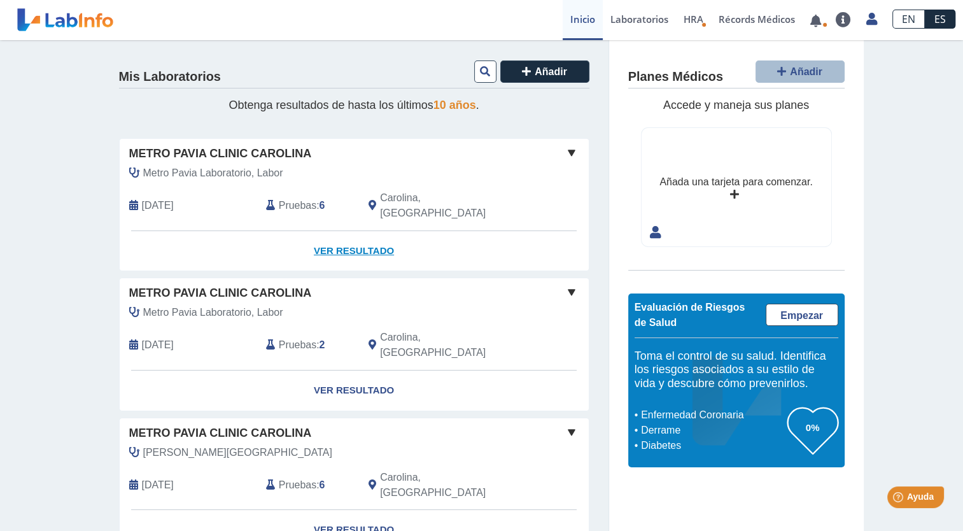 Image resolution: width=963 pixels, height=531 pixels. What do you see at coordinates (802, 315) in the screenshot?
I see `a: Empezar` at bounding box center [802, 315].